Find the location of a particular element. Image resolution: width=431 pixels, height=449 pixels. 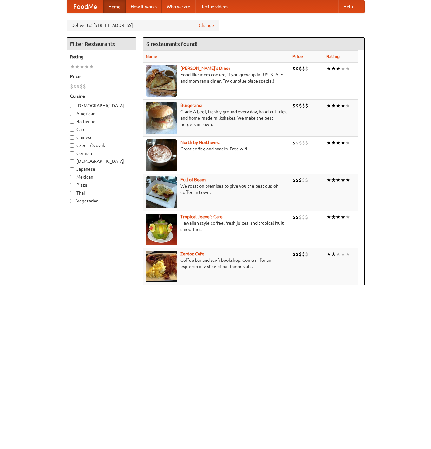

input: Mexican is located at coordinates (72, 177).